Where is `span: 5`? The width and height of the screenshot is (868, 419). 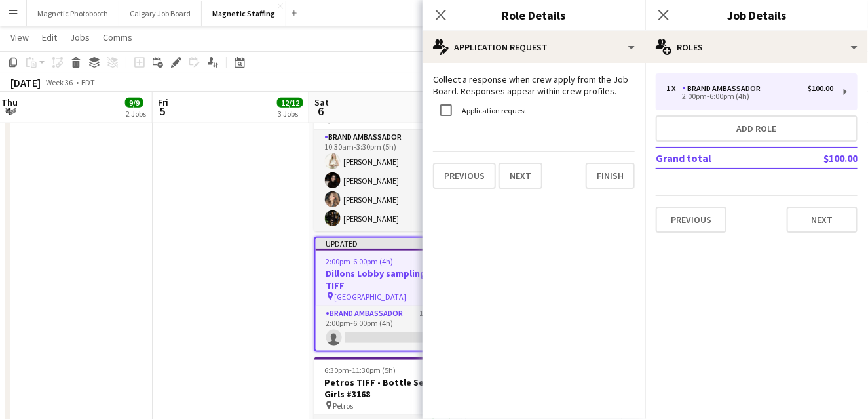
span: 5 is located at coordinates (162, 111).